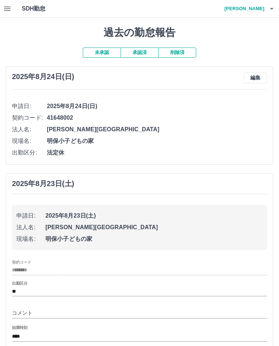  What do you see at coordinates (157, 153) in the screenshot?
I see `span: 法定休` at bounding box center [157, 153].